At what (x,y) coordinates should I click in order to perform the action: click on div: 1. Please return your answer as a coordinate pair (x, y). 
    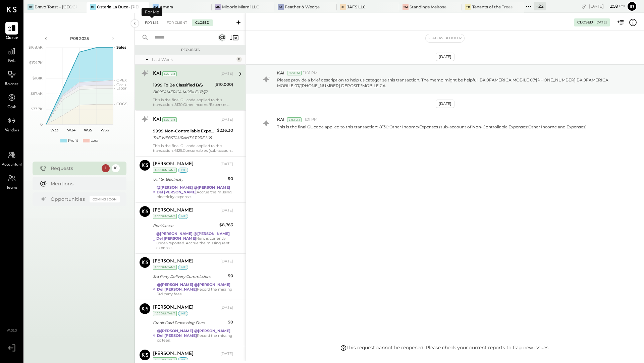
    Looking at the image, I should click on (106, 168).